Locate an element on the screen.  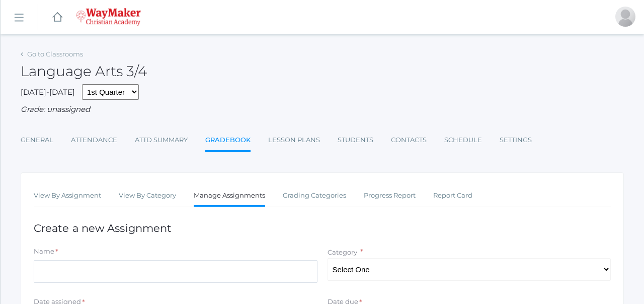
a: Attendance is located at coordinates (94, 140).